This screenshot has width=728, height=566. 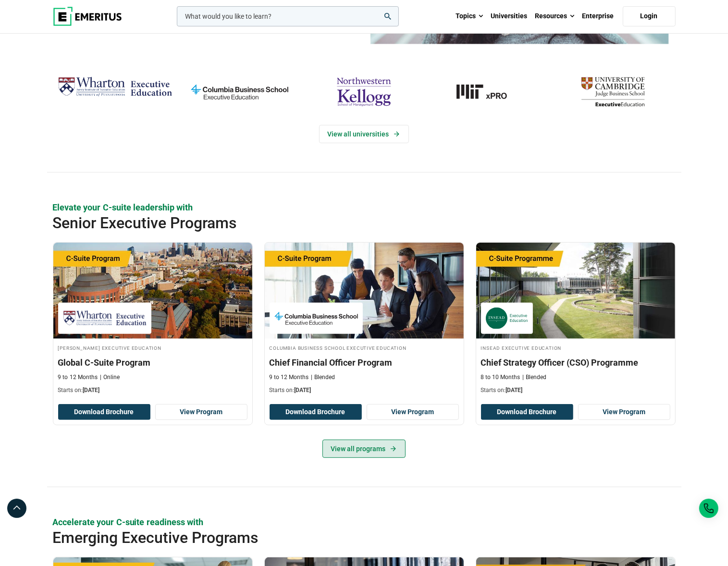 What do you see at coordinates (576, 362) in the screenshot?
I see `h3: Chief Strategy Officer (CSO) Programme` at bounding box center [576, 362].